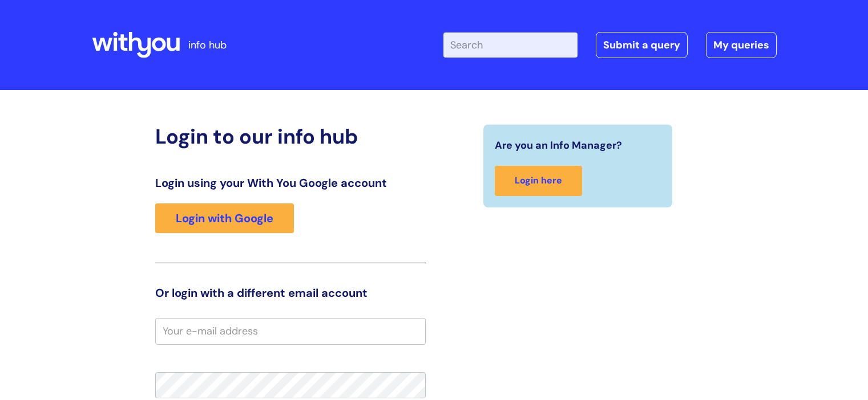 The width and height of the screenshot is (868, 400). I want to click on a: Login with Google, so click(224, 218).